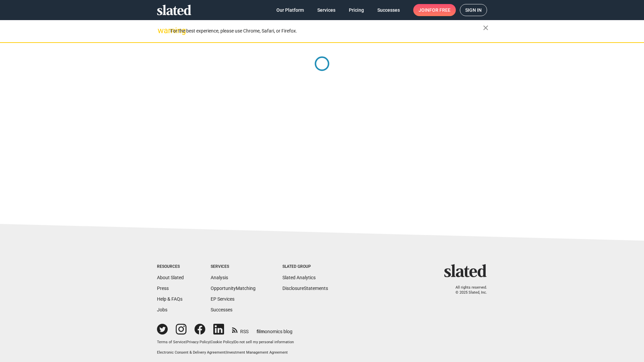 Image resolution: width=644 pixels, height=362 pixels. What do you see at coordinates (299, 277) in the screenshot?
I see `a: Slated Analytics` at bounding box center [299, 277].